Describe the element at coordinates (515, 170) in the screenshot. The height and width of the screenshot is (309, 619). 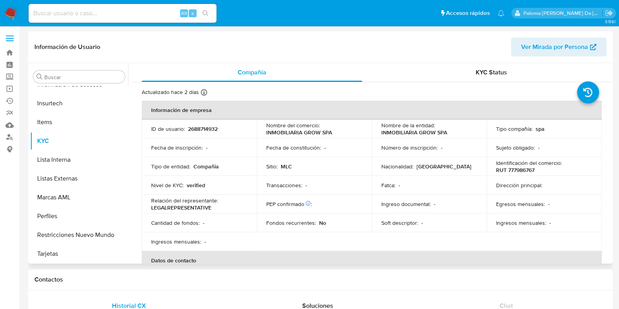
I see `p: RUT 777986767` at that location.